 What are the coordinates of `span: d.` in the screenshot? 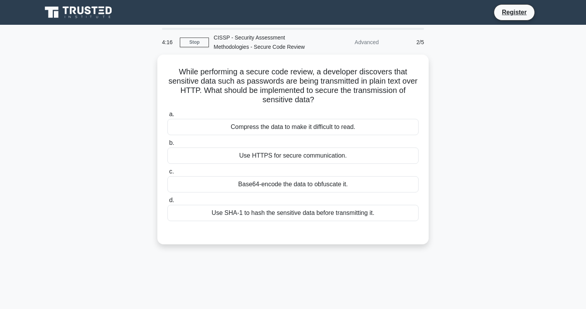 It's located at (171, 200).